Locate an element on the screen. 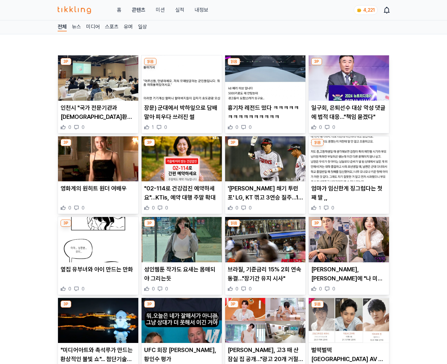  a: coin 4,221 is located at coordinates (365, 10).